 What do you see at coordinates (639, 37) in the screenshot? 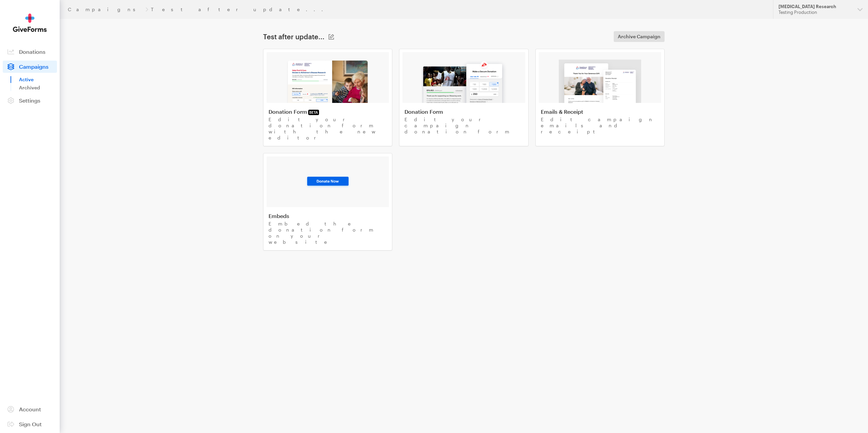
I see `a: Archive Campaign` at bounding box center [639, 37].